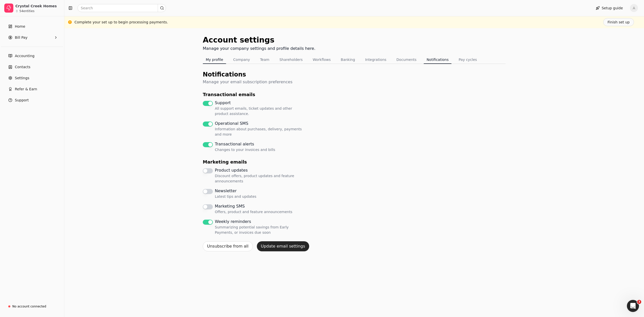  Describe the element at coordinates (241, 60) in the screenshot. I see `button: Company` at that location.